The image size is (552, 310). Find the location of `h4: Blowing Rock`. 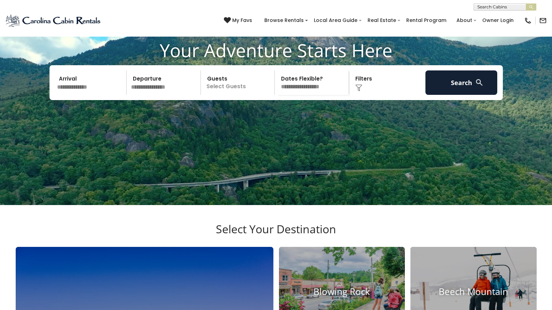

h4: Blowing Rock is located at coordinates (342, 291).